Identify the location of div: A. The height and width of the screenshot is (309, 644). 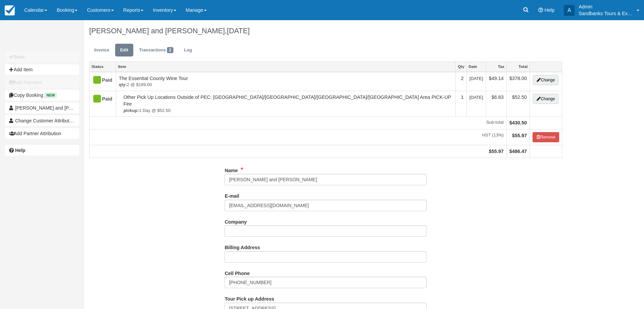
(569, 11).